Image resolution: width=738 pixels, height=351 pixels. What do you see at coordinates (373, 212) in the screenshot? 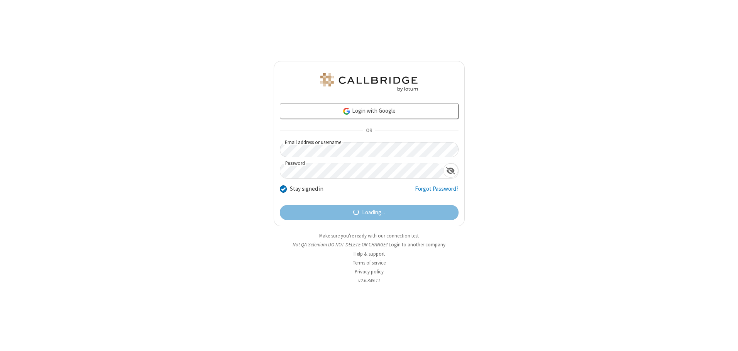
I see `span: Loading...` at bounding box center [373, 212].